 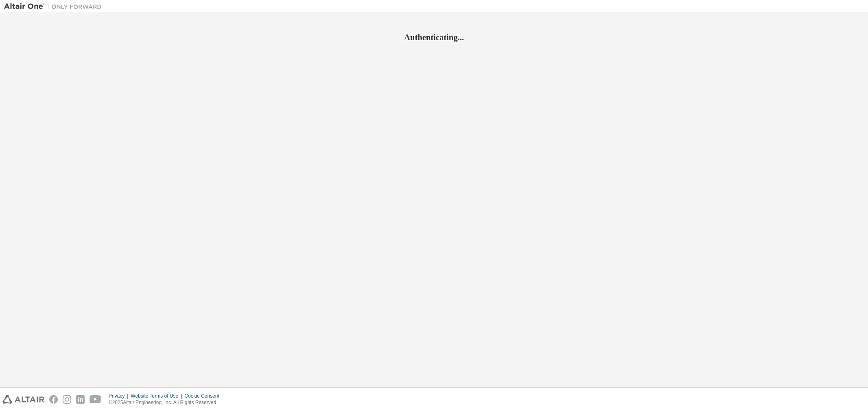 What do you see at coordinates (119, 397) in the screenshot?
I see `div: Privacy` at bounding box center [119, 397].